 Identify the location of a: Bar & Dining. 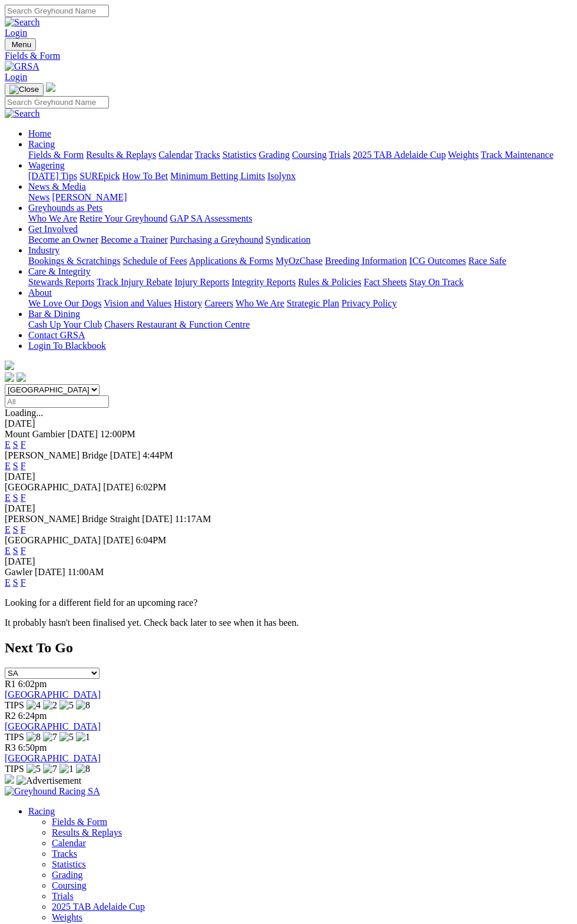
(55, 313).